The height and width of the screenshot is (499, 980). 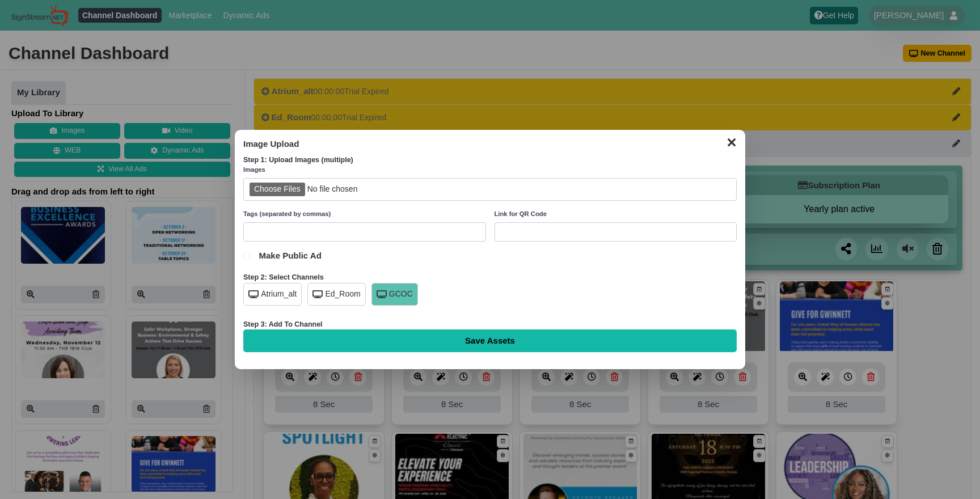 What do you see at coordinates (616, 214) in the screenshot?
I see `label: Link for QR Code` at bounding box center [616, 214].